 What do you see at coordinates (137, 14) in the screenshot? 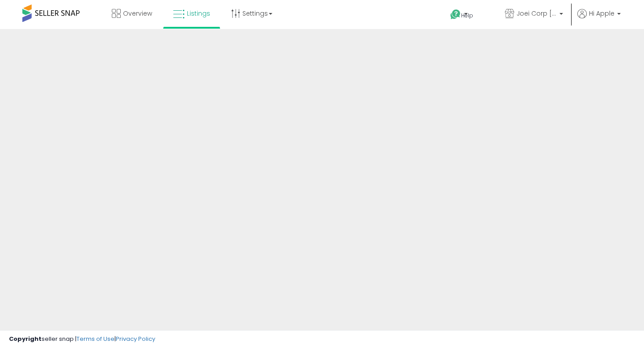
I see `span: Overview` at bounding box center [137, 14].